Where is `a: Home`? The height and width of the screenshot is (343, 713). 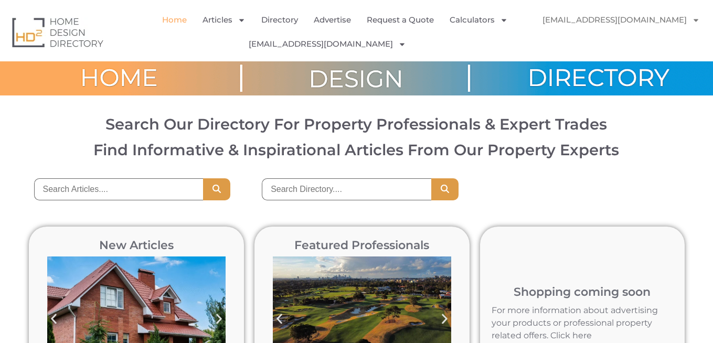
a: Home is located at coordinates (174, 20).